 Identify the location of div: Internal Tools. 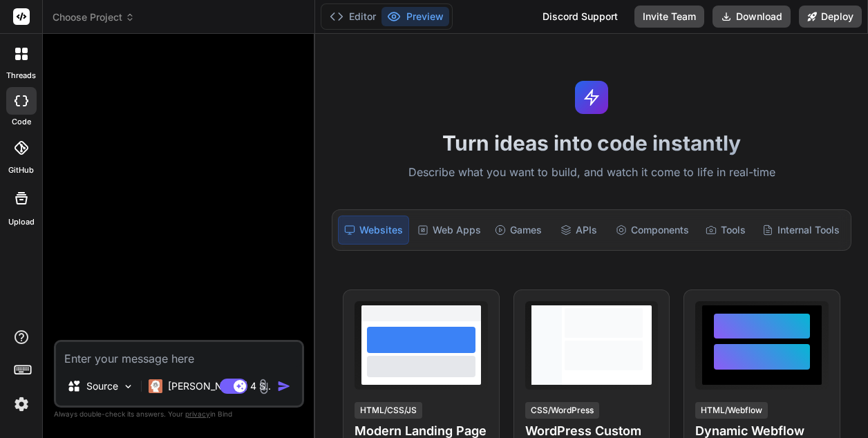
(801, 230).